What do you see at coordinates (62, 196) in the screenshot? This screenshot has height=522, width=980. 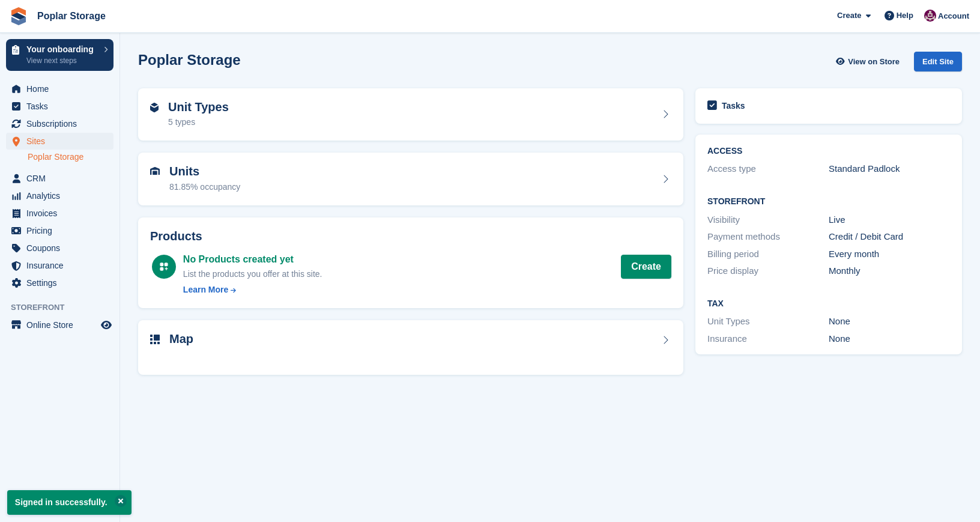 I see `span: Analytics` at bounding box center [62, 196].